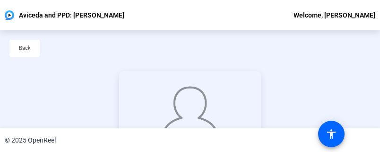 The height and width of the screenshot is (152, 380). What do you see at coordinates (25, 48) in the screenshot?
I see `span: Back` at bounding box center [25, 48].